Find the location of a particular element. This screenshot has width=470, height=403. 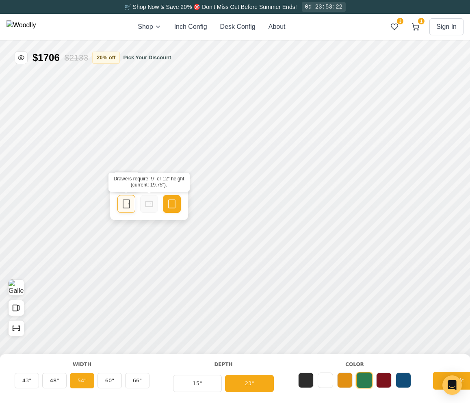

button: 43" is located at coordinates (27, 381).